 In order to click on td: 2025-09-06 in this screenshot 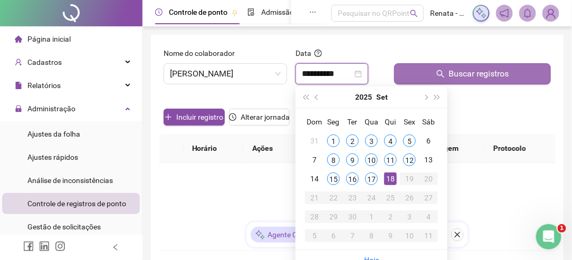, I will do `click(428, 141)`.